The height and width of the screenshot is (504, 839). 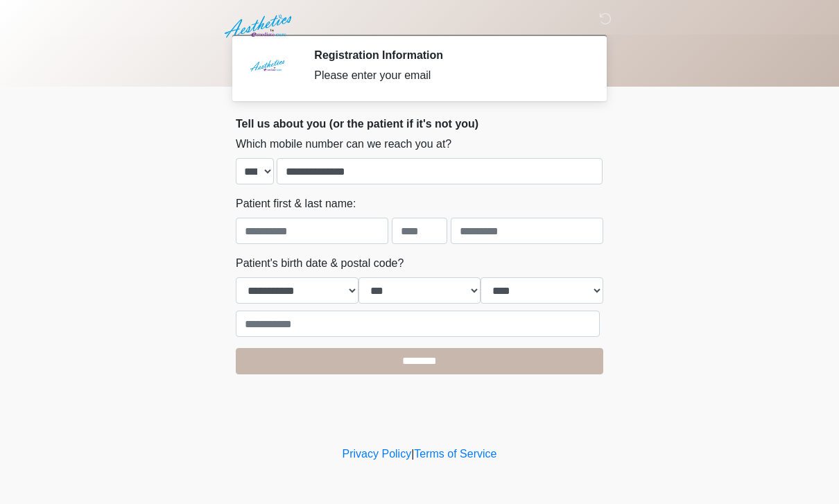 I want to click on img: Agent Avatar, so click(x=267, y=69).